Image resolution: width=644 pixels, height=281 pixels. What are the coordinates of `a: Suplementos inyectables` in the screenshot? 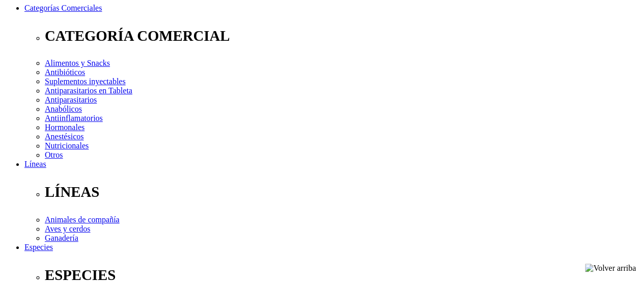 It's located at (85, 81).